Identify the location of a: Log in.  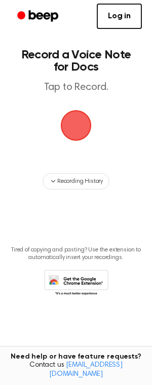
(119, 16).